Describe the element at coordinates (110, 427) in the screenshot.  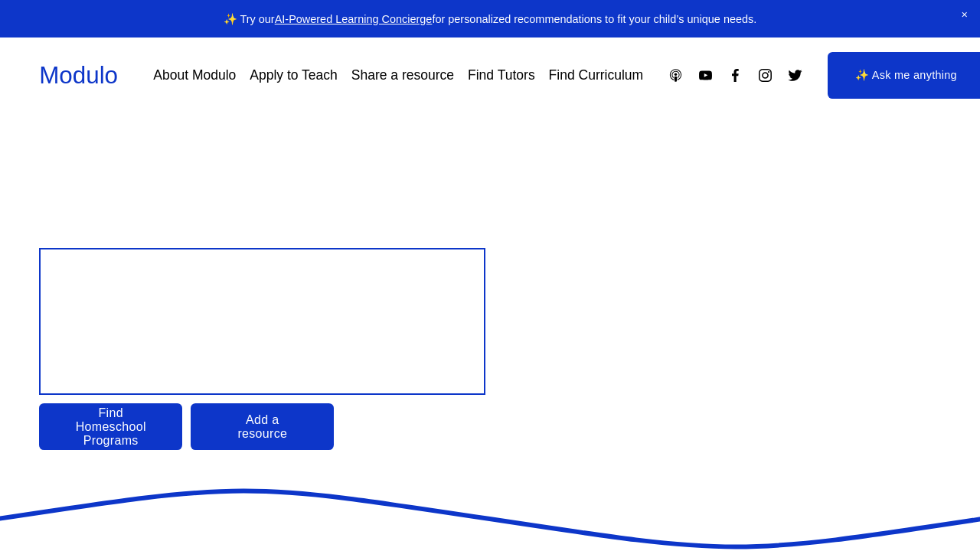
I see `a: Find Homeschool Programs` at that location.